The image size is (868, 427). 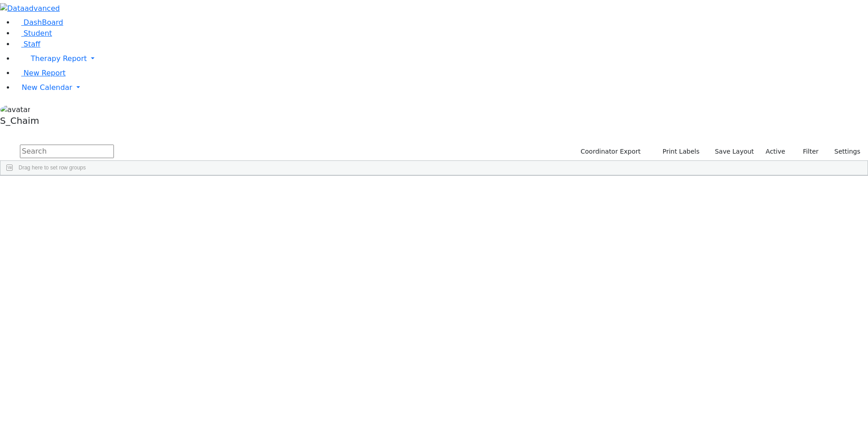 What do you see at coordinates (844, 151) in the screenshot?
I see `button: Settings` at bounding box center [844, 151].